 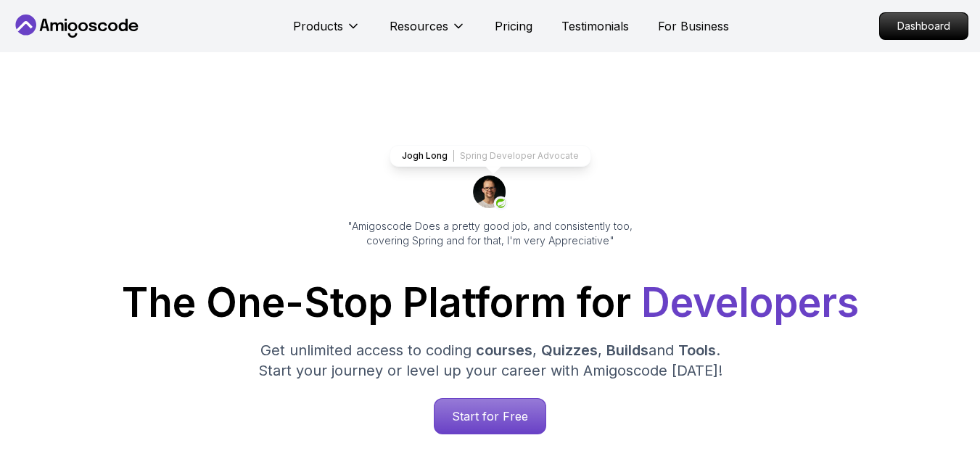 What do you see at coordinates (427, 32) in the screenshot?
I see `button: Resources` at bounding box center [427, 32].